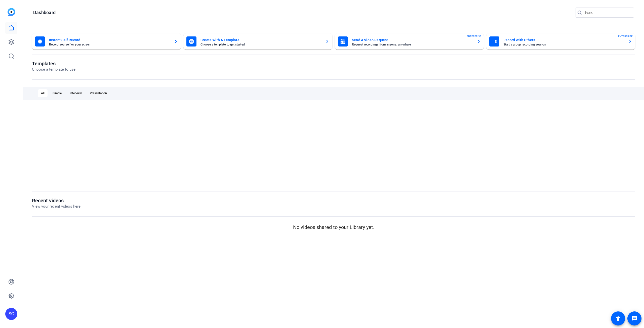 This screenshot has height=328, width=644. I want to click on img: blue-gradient.svg, so click(12, 12).